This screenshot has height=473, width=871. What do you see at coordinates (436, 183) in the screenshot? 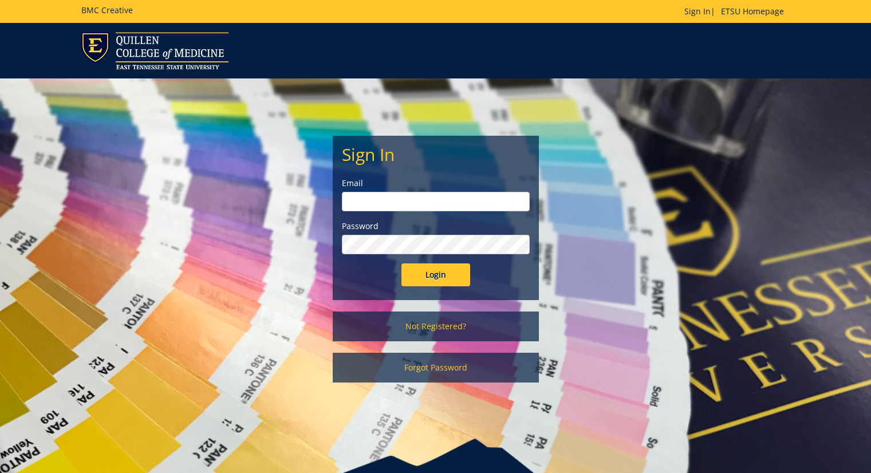
I see `label: Email` at bounding box center [436, 183].